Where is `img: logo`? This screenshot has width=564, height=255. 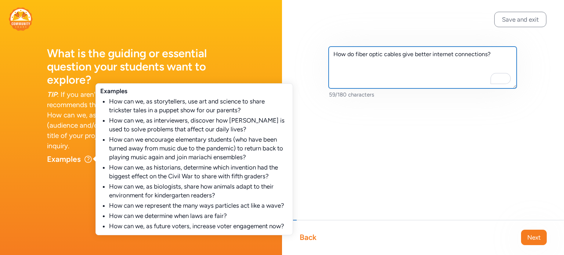
img: logo is located at coordinates (21, 19).